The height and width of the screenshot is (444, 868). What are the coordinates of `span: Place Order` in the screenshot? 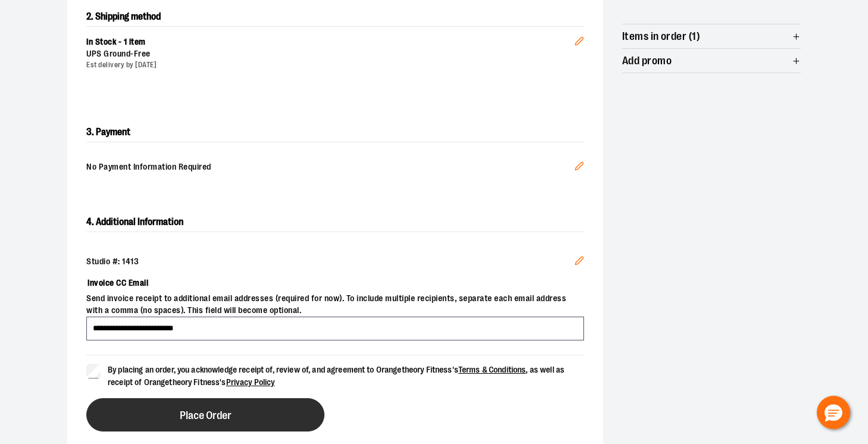 It's located at (206, 416).